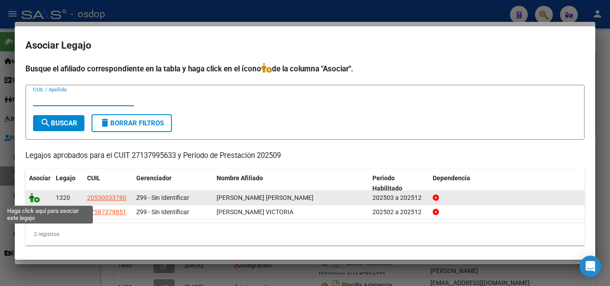 The image size is (610, 286). I want to click on span: Borrar Filtros, so click(132, 123).